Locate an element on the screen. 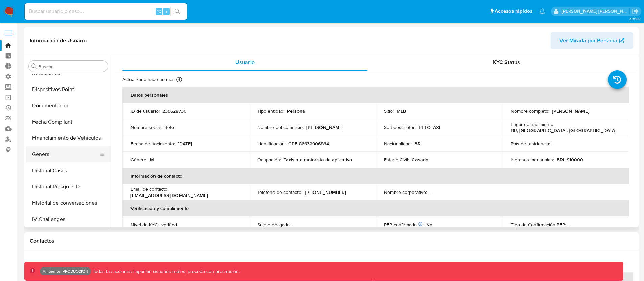 The width and height of the screenshot is (644, 281). button: search-icon is located at coordinates (177, 11).